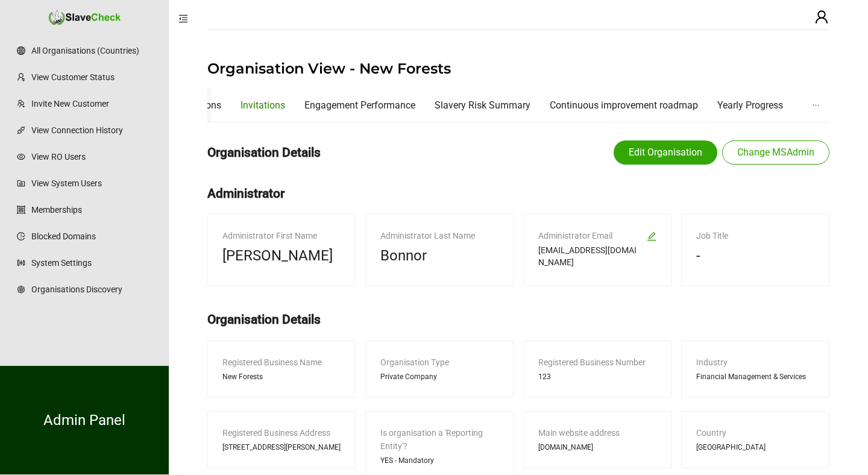 This screenshot has height=475, width=868. Describe the element at coordinates (403, 256) in the screenshot. I see `span: Bonnor` at that location.